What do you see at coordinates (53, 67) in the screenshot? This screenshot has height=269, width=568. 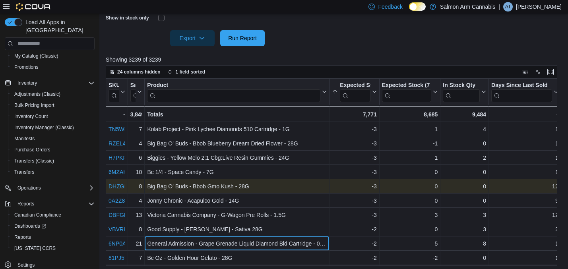 I see `button: Promotions` at bounding box center [53, 67].